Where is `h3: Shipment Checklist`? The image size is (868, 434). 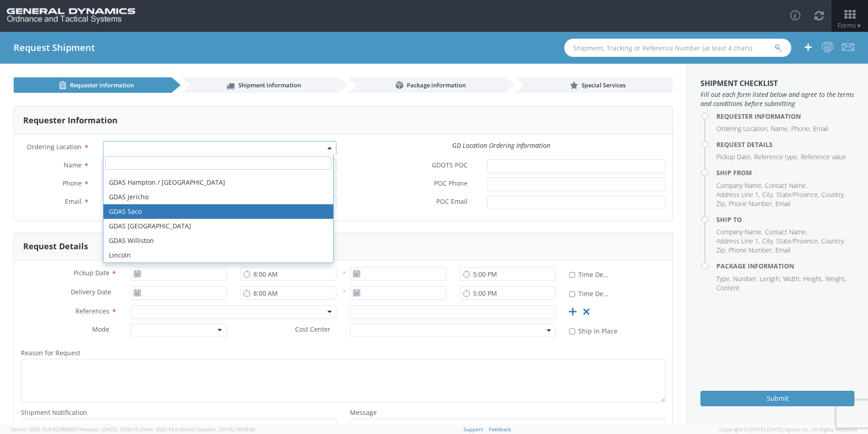
h3: Shipment Checklist is located at coordinates (777, 84).